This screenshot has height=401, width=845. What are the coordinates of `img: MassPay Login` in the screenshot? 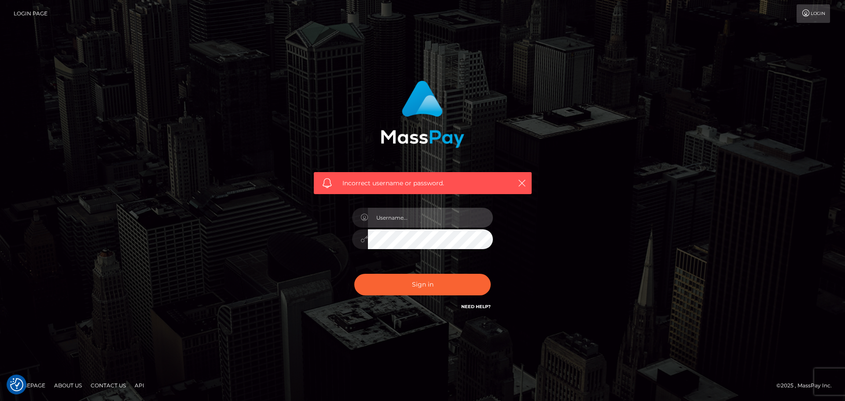 It's located at (422, 114).